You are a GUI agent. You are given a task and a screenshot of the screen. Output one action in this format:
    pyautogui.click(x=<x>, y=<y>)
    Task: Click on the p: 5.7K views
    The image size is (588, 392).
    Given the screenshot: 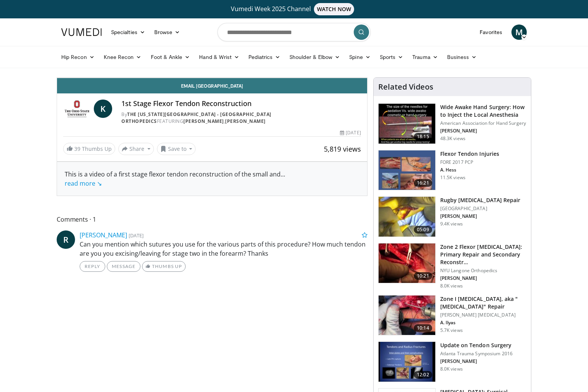 What is the action you would take?
    pyautogui.click(x=452, y=331)
    